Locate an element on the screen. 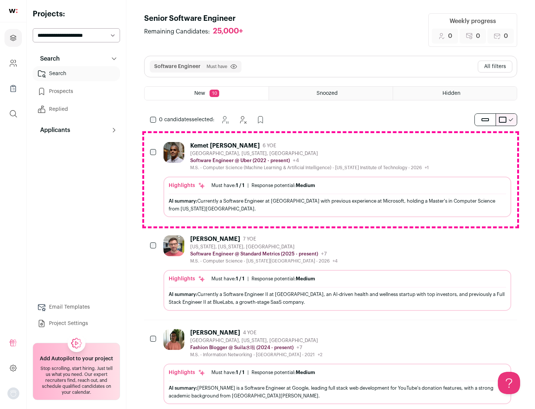 Image resolution: width=535 pixels, height=409 pixels. h2: Add Autopilot to your project is located at coordinates (76, 359).